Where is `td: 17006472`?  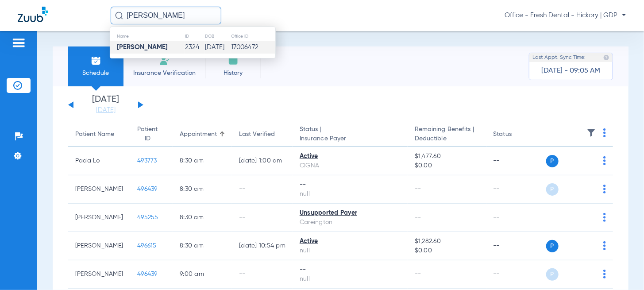
td: 17006472 is located at coordinates (253, 48).